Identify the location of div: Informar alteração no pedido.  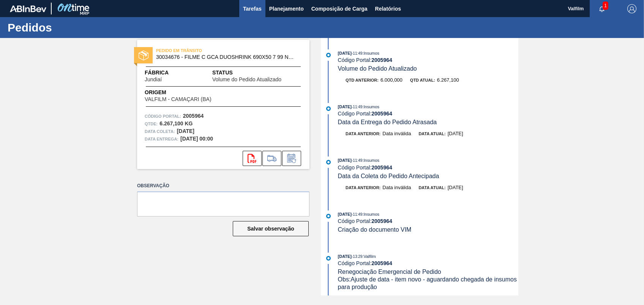
(292, 158).